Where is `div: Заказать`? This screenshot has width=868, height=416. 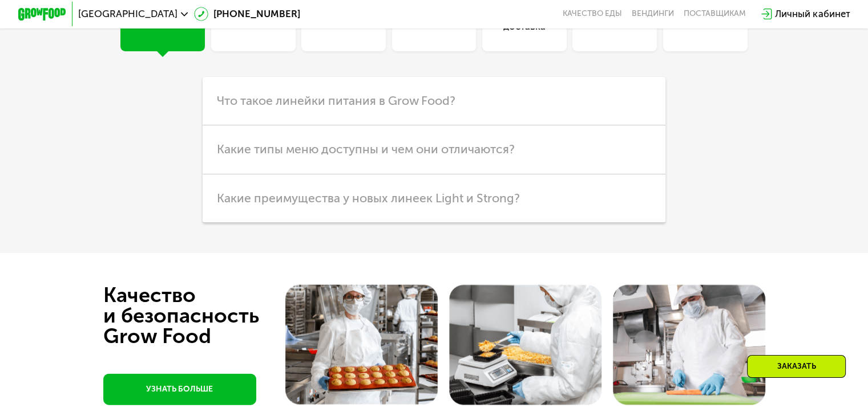 div: Заказать is located at coordinates (797, 367).